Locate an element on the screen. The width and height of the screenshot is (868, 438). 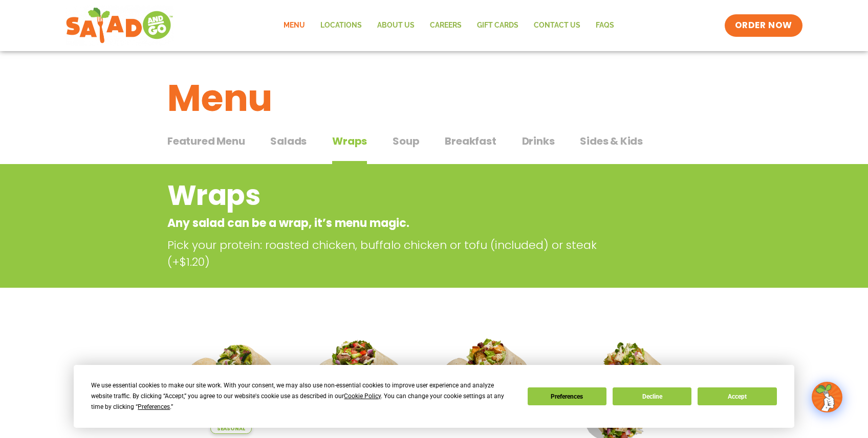
span: Cookie Policy is located at coordinates (362, 396).